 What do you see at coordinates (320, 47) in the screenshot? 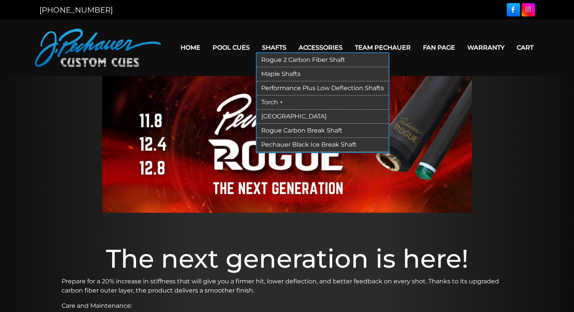
I see `a: Accessories` at bounding box center [320, 47].